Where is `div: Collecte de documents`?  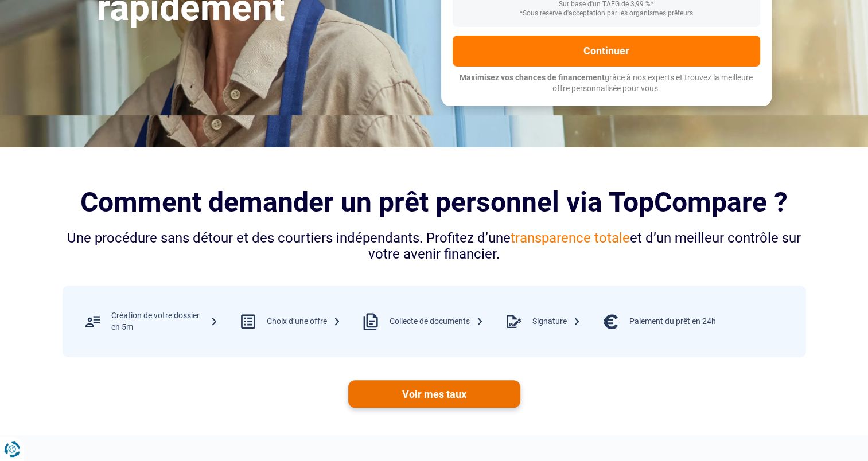 div: Collecte de documents is located at coordinates (436, 322).